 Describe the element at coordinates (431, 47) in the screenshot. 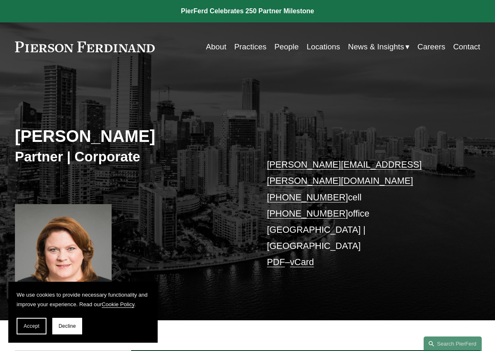

I see `a: Careers` at that location.